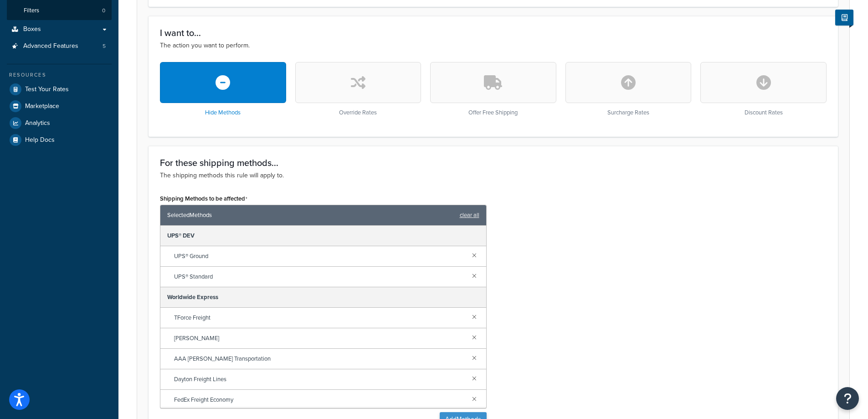 This screenshot has width=868, height=419. I want to click on a: Marketplace, so click(59, 106).